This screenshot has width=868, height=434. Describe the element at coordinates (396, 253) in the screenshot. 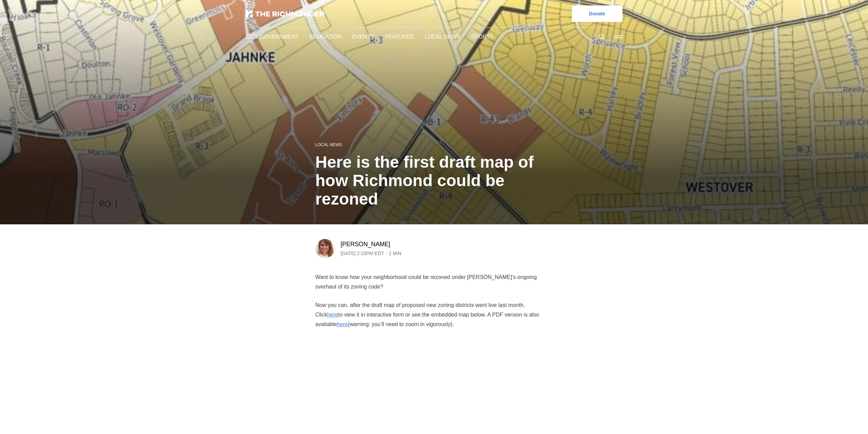

I see `span: 2 min` at that location.